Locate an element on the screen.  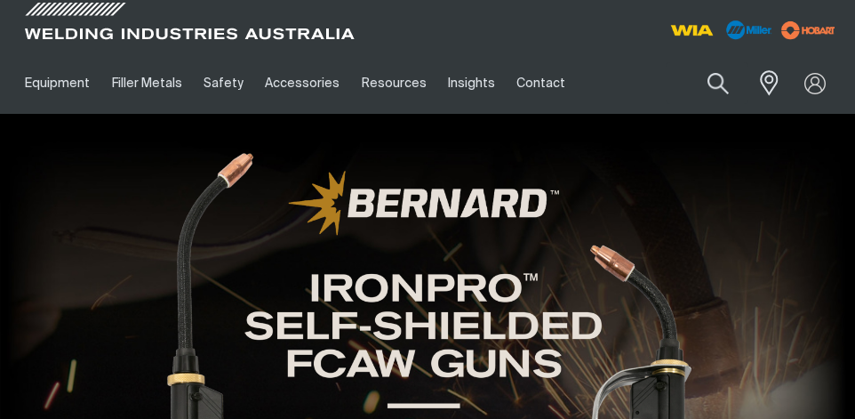
nav: Main is located at coordinates (325, 83).